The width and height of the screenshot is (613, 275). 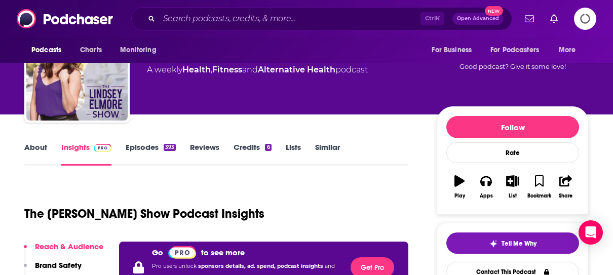 What do you see at coordinates (513, 127) in the screenshot?
I see `button: Follow` at bounding box center [513, 127].